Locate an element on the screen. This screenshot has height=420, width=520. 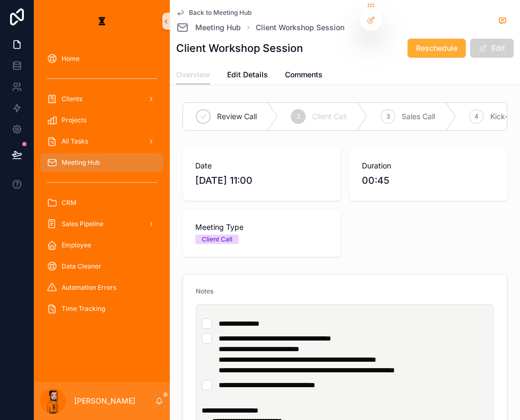
span: Review Call is located at coordinates (237, 117).